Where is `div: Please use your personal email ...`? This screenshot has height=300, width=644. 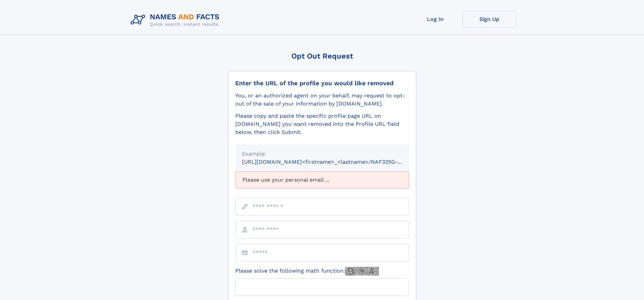 div: Please use your personal email ... is located at coordinates (322, 180).